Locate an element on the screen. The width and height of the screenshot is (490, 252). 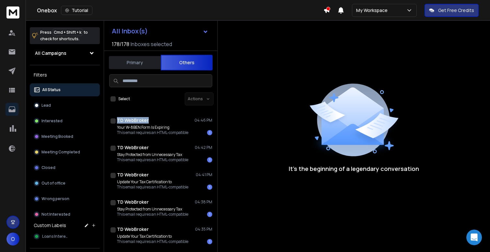
span: 178 / 178 is located at coordinates (120, 44).